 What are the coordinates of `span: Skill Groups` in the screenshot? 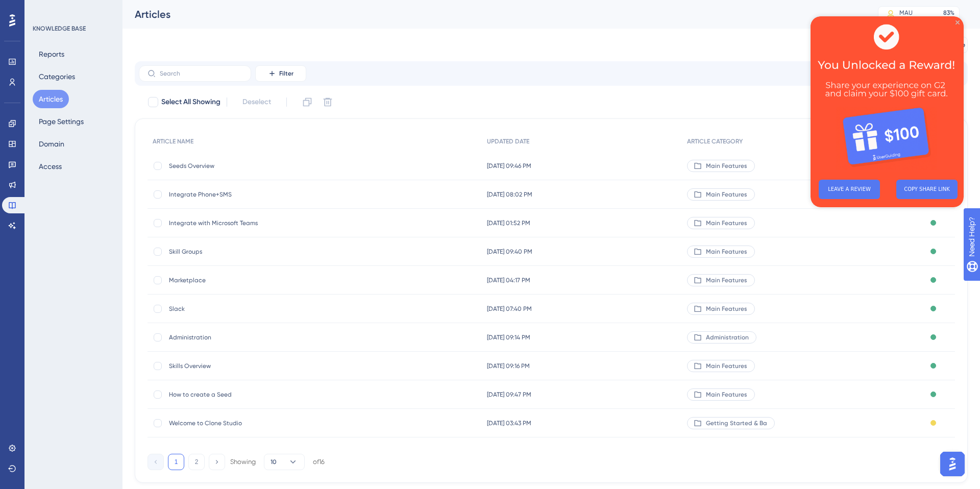 It's located at (251, 252).